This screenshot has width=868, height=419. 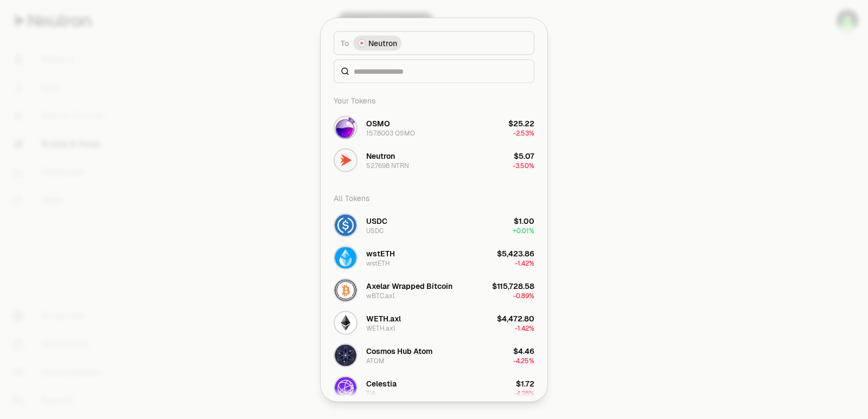 What do you see at coordinates (434, 160) in the screenshot?
I see `button: NTRN LogoNeutron52.7698 NTRN$5.07-3.50%` at bounding box center [434, 160].